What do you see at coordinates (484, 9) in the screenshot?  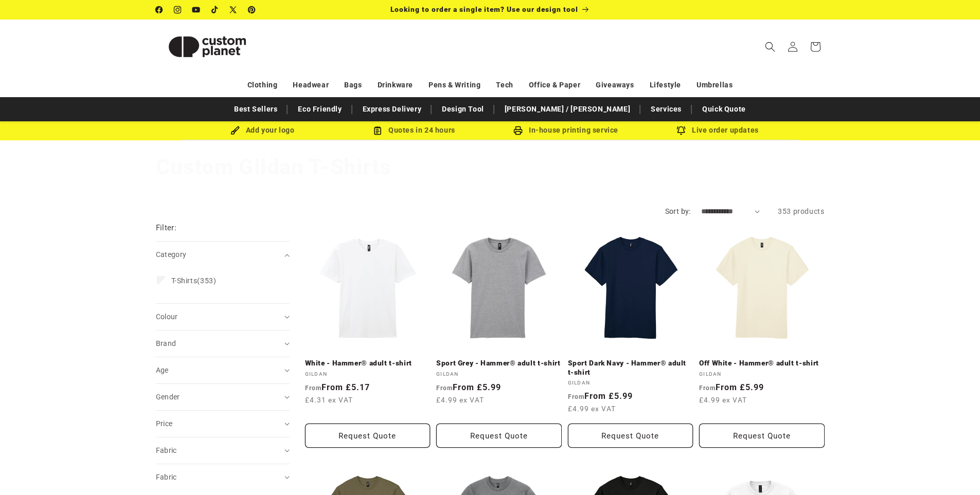 I see `span: Looking to order a single item? Use our design tool` at bounding box center [484, 9].